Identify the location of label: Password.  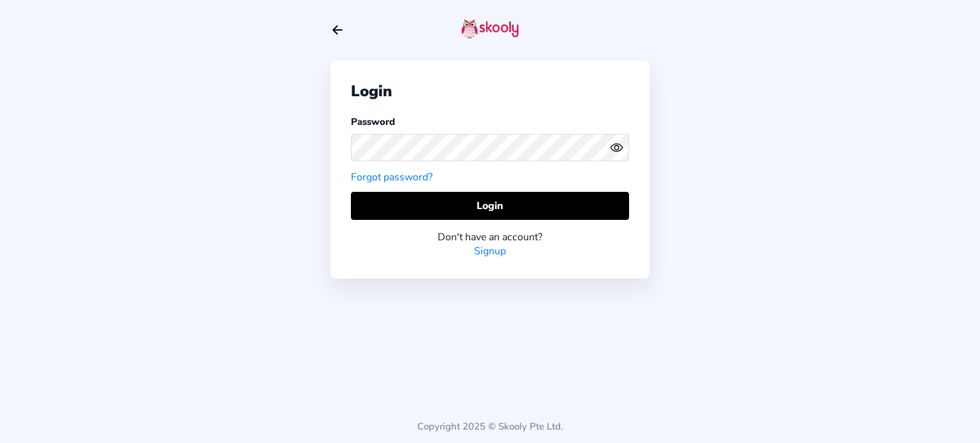
(373, 122).